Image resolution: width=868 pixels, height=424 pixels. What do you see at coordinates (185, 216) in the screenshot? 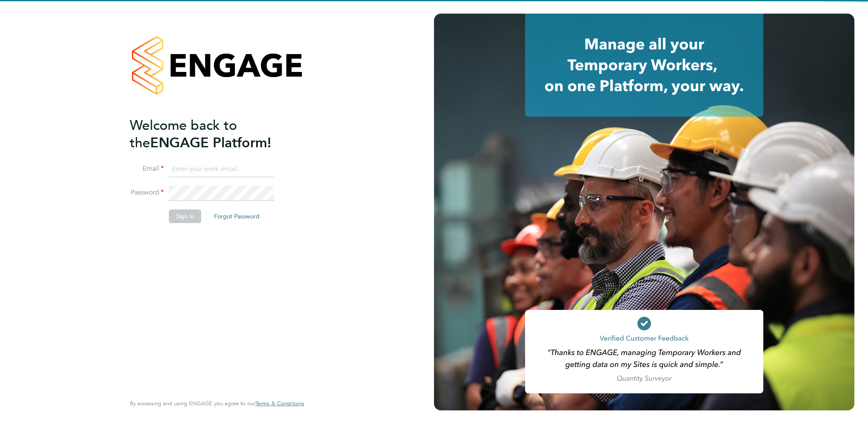
I see `button: Sign In` at bounding box center [185, 216].